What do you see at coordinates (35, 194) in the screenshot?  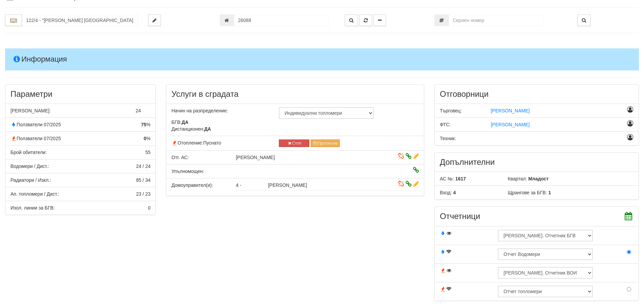 I see `span: Ап. топломери / Дист.:` at bounding box center [35, 194].